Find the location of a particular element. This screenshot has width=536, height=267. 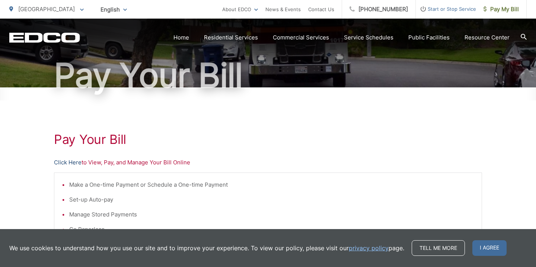

a: Commercial Services is located at coordinates (301, 38).